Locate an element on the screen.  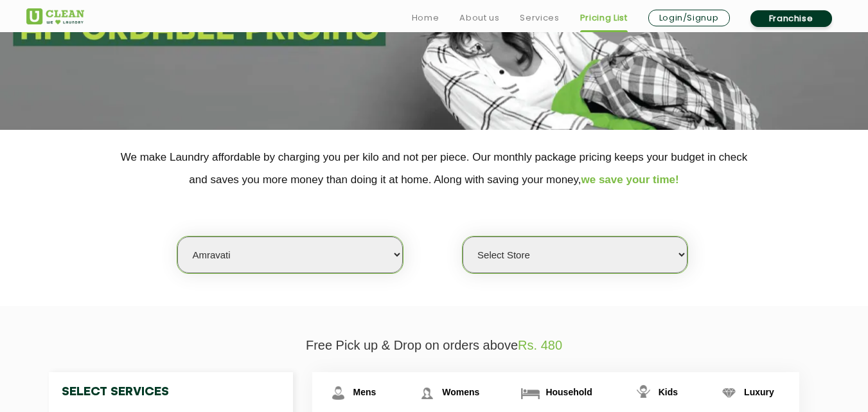
span: we save your time! is located at coordinates (630, 180).